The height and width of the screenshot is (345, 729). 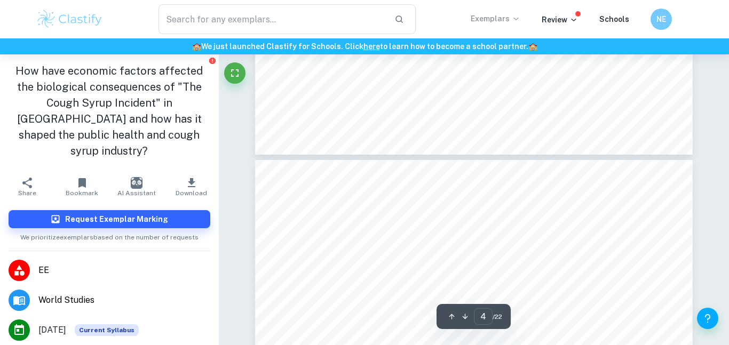 I want to click on span: Current Syllabus, so click(x=107, y=331).